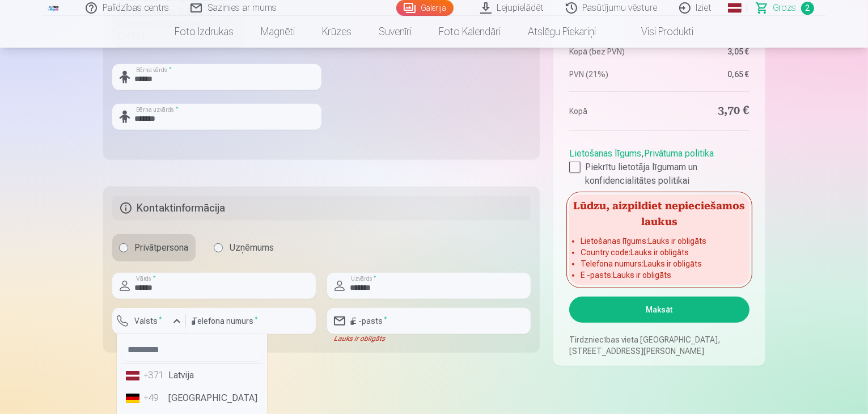  Describe the element at coordinates (808, 8) in the screenshot. I see `span: 2` at that location.